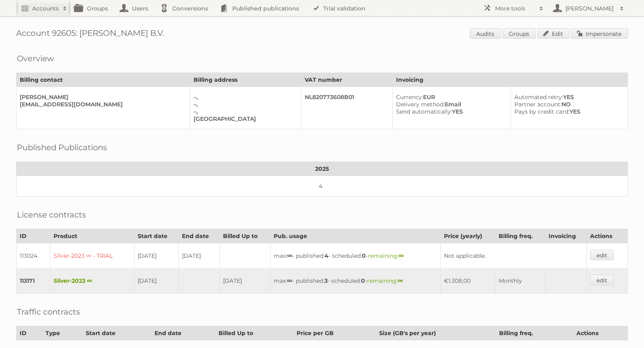 Image resolution: width=644 pixels, height=348 pixels. I want to click on td: Silver-2023 ∞ - TRIAL, so click(92, 256).